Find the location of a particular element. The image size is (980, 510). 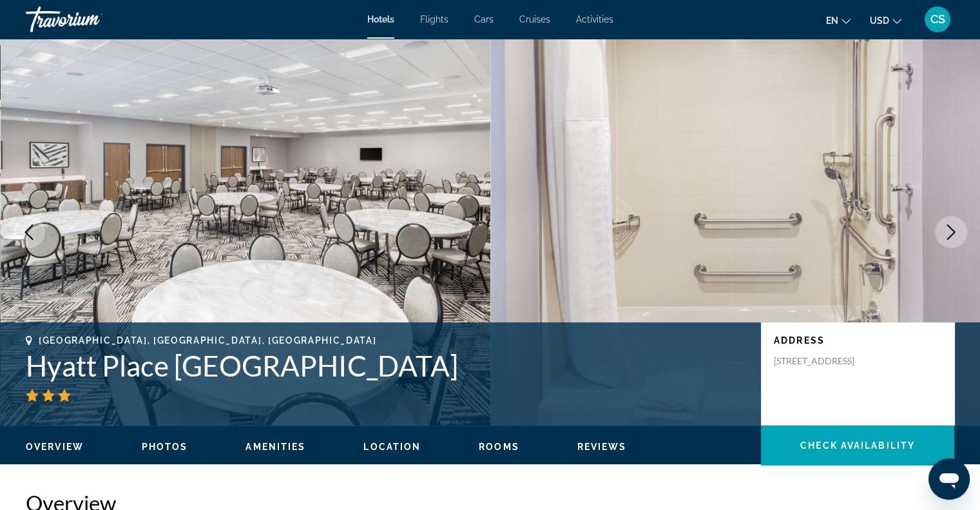

span: Photos is located at coordinates (165, 446).